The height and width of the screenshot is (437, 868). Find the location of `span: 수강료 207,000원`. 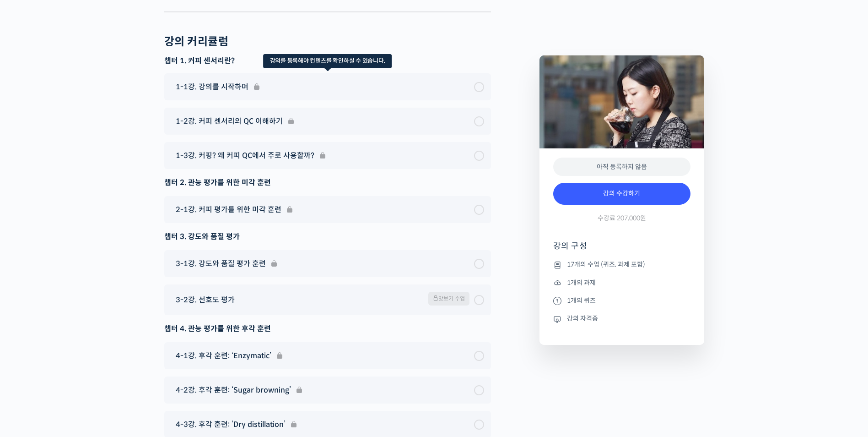

span: 수강료 207,000원 is located at coordinates (622, 218).